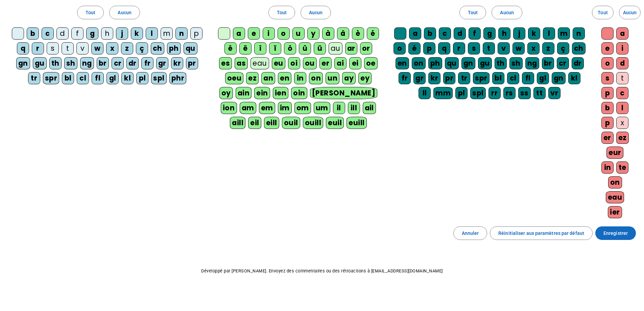  Describe the element at coordinates (470, 233) in the screenshot. I see `button: Annuler` at that location.